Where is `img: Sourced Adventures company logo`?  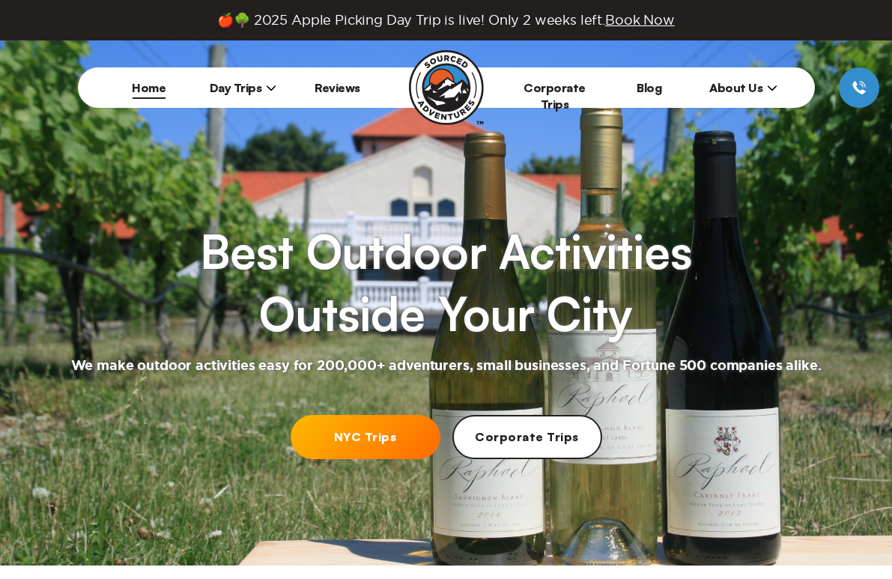 img: Sourced Adventures company logo is located at coordinates (447, 88).